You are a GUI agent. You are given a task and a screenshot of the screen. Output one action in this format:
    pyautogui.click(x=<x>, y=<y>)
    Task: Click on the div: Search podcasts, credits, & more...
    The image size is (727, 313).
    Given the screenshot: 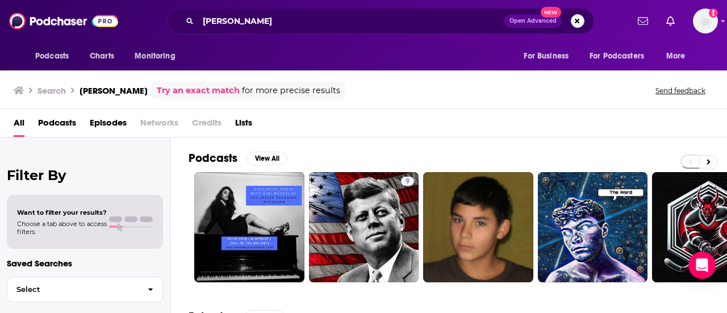 What is the action you would take?
    pyautogui.click(x=381, y=21)
    